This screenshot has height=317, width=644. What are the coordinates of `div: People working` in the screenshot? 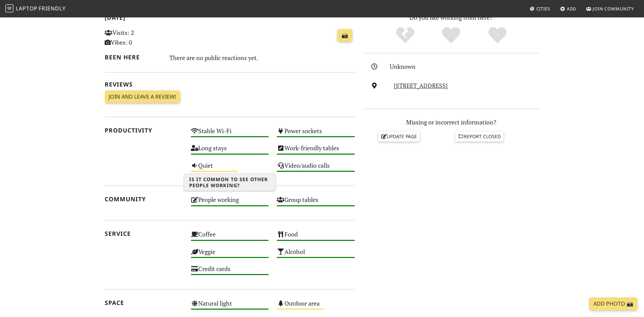 It's located at (230, 203).